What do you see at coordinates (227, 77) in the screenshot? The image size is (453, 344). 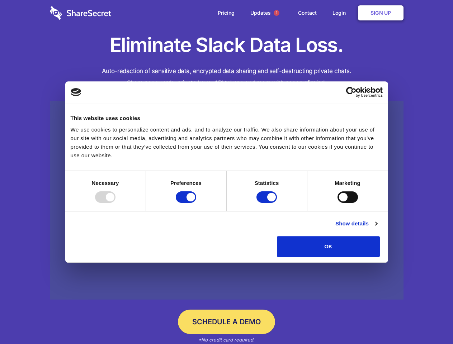 I see `h4: Auto-redaction of sensitive data, encrypted data sharing and self-destructing private chats. Shar...` at bounding box center [227, 77].